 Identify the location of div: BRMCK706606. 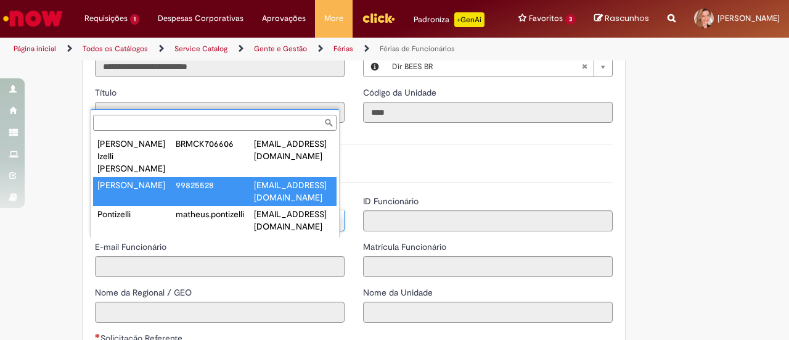
(214, 144).